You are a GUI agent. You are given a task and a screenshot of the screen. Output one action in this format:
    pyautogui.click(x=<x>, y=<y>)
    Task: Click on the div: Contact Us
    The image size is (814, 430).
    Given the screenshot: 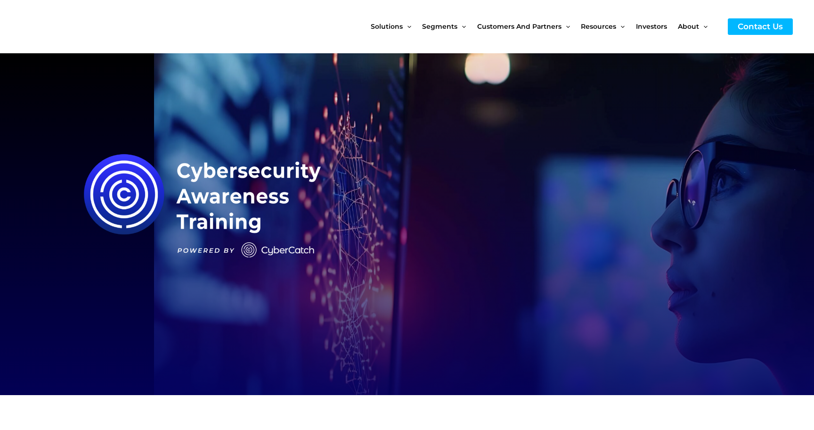 What is the action you would take?
    pyautogui.click(x=761, y=26)
    